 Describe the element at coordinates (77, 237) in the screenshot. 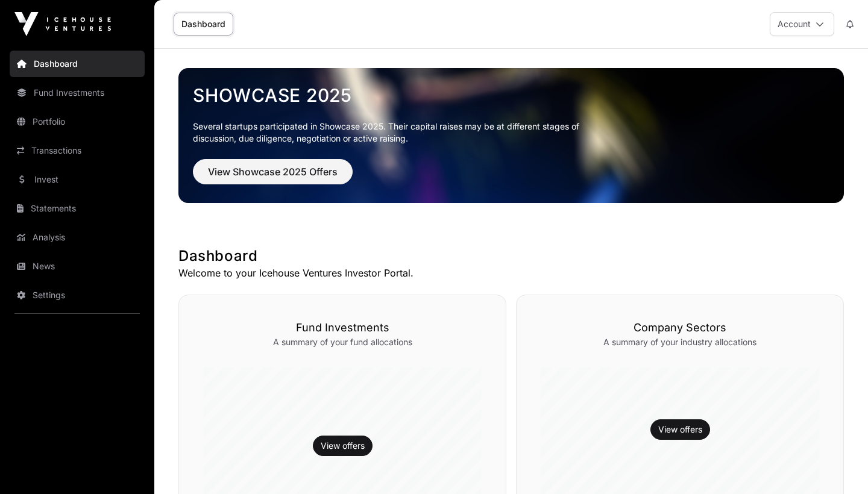

I see `a: Analysis` at that location.